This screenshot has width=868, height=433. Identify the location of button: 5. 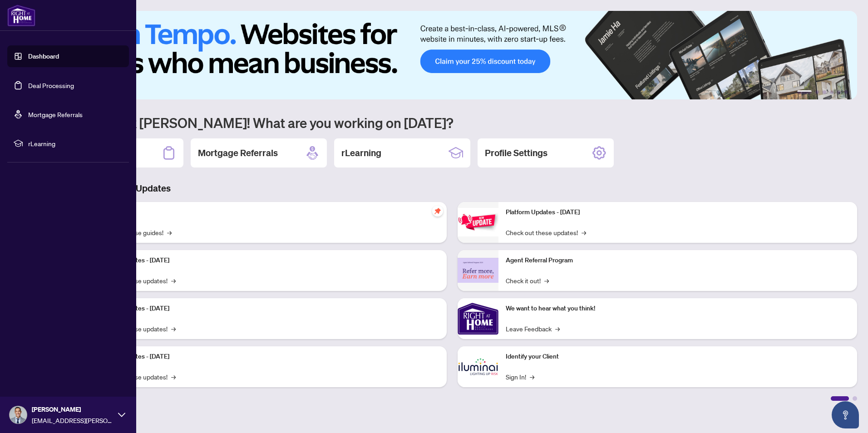
(839, 92).